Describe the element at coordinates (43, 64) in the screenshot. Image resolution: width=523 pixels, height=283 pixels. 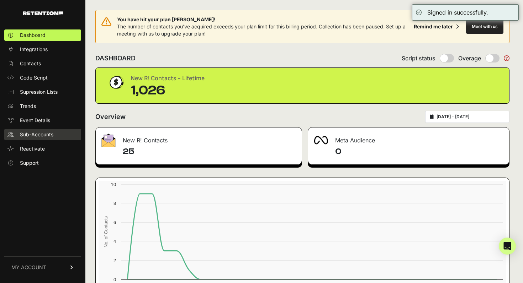
I see `a: Contacts` at that location.